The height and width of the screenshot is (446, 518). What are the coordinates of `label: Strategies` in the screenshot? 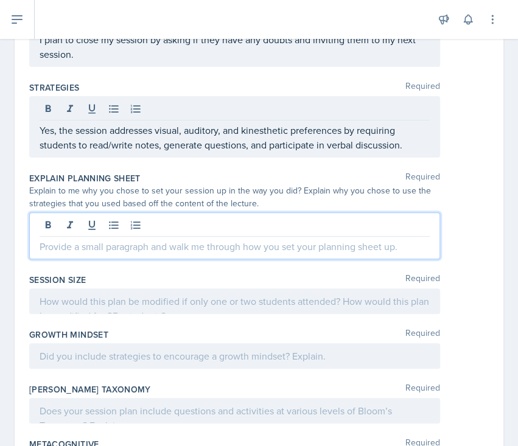 It's located at (54, 88).